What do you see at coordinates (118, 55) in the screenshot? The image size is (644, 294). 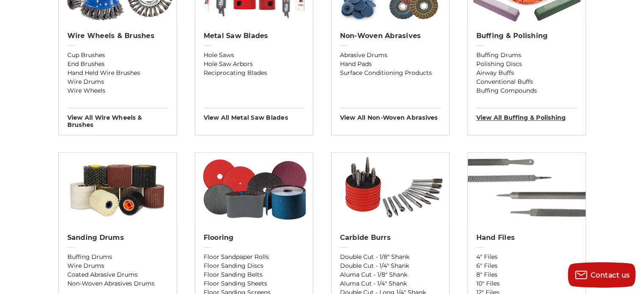 I see `a: Cup Brushes` at bounding box center [118, 55].